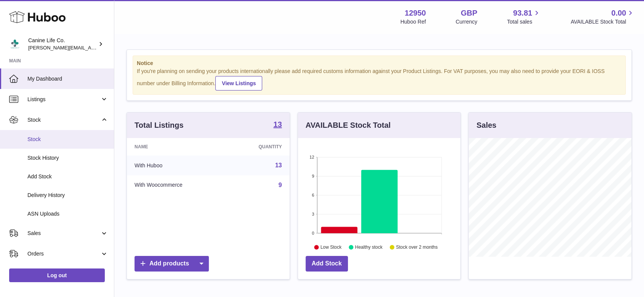 Image resolution: width=644 pixels, height=297 pixels. Describe the element at coordinates (368, 247) in the screenshot. I see `text: Healthy stock` at that location.